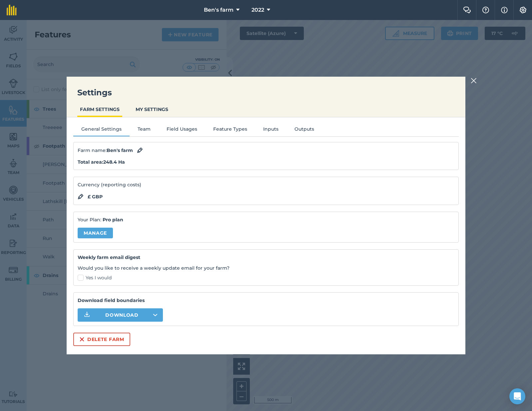  Describe the element at coordinates (304, 130) in the screenshot. I see `button: Outputs` at that location.